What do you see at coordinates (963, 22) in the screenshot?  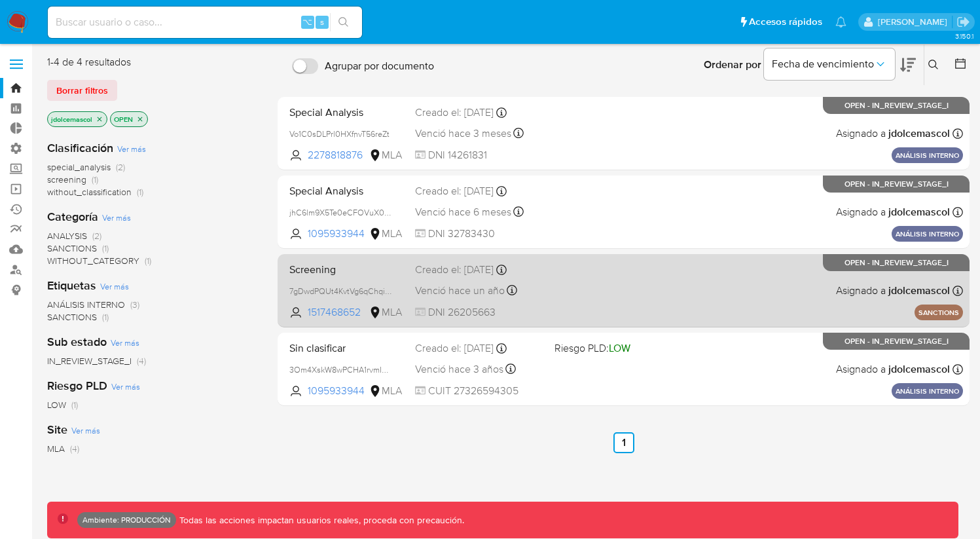 I see `a: Salir` at bounding box center [963, 22].